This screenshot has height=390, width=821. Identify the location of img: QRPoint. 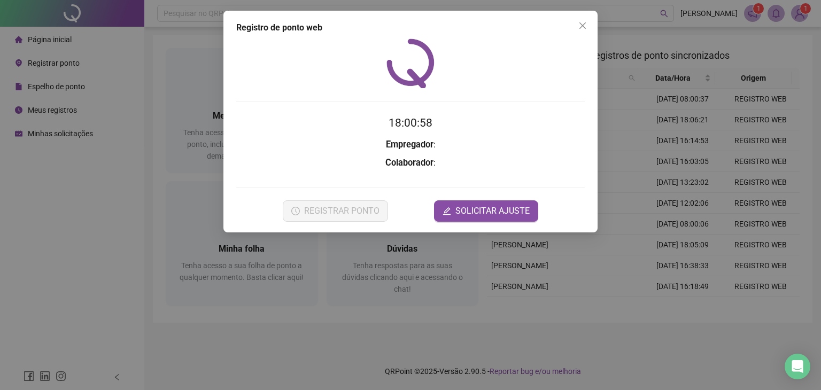
(410, 63).